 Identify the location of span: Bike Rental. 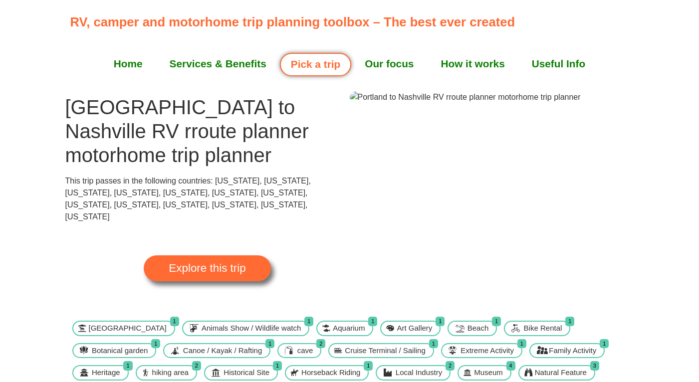
(543, 328).